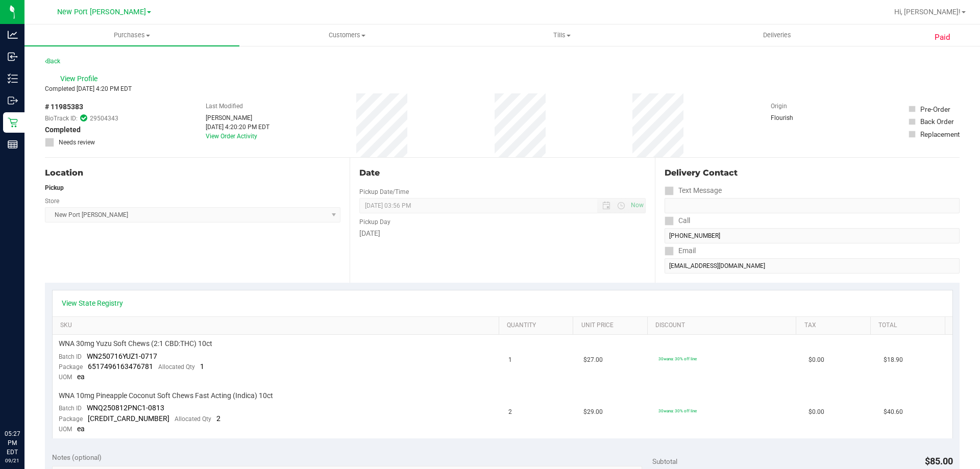 Image resolution: width=980 pixels, height=469 pixels. I want to click on span: Deliveries, so click(777, 36).